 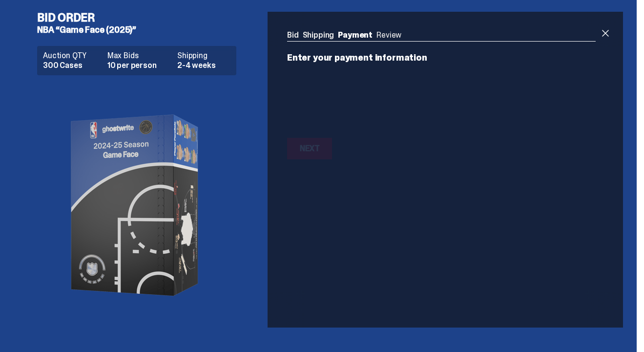 What do you see at coordinates (318, 34) in the screenshot?
I see `a: Shipping` at bounding box center [318, 34].